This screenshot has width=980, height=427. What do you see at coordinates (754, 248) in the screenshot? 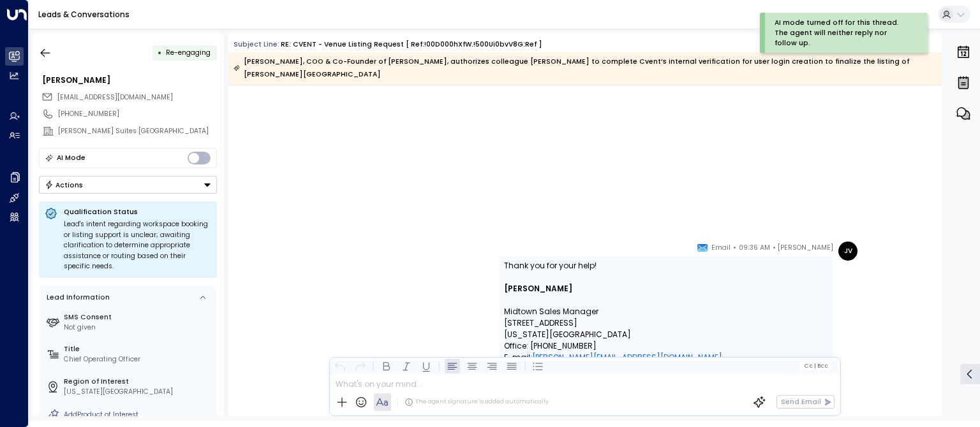
I see `span: 09:36 AM` at bounding box center [754, 248].